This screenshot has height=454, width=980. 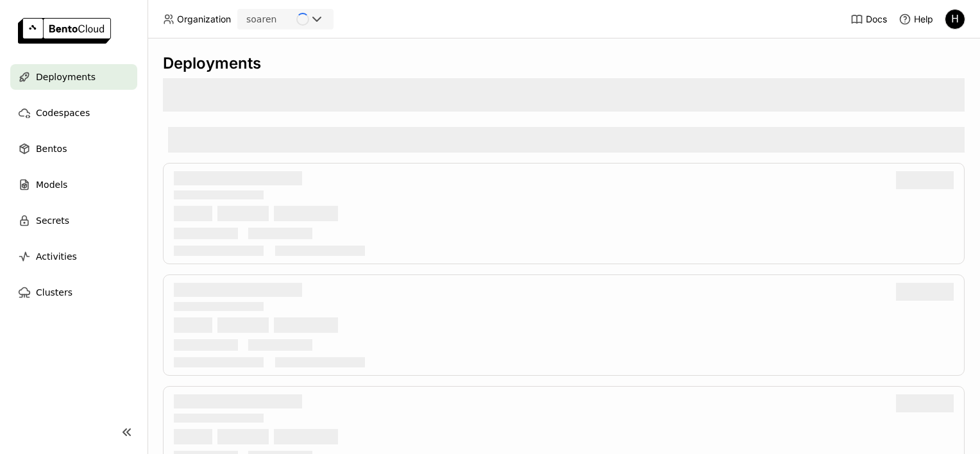 What do you see at coordinates (63, 113) in the screenshot?
I see `span: Codespaces` at bounding box center [63, 113].